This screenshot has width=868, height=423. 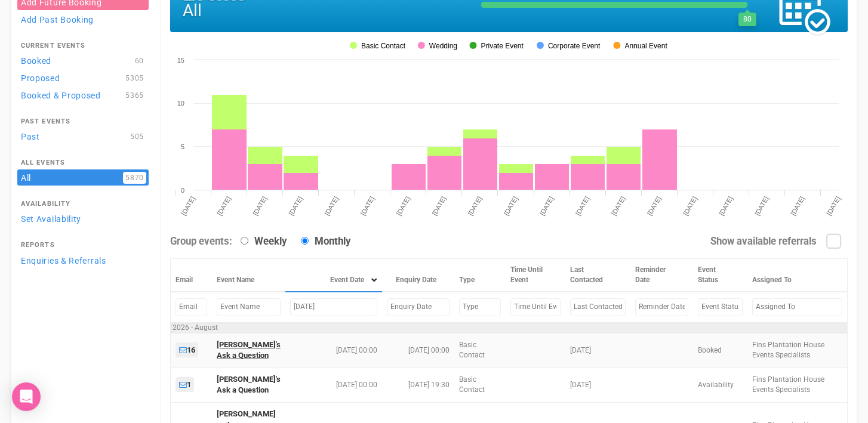 I want to click on th: Last Contacted, so click(x=598, y=275).